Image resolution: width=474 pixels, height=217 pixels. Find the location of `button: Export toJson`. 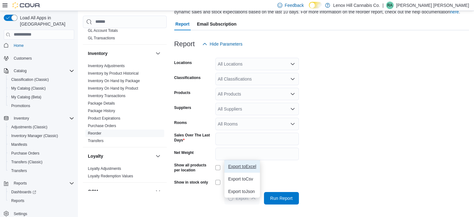

button: Export toJson is located at coordinates (242, 191).